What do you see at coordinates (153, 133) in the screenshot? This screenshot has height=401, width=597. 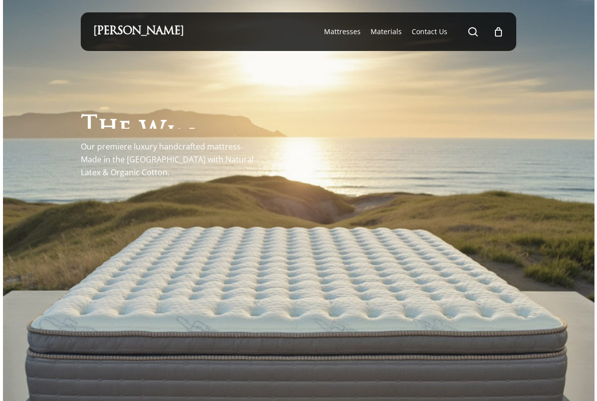 I see `span: W` at bounding box center [153, 133].